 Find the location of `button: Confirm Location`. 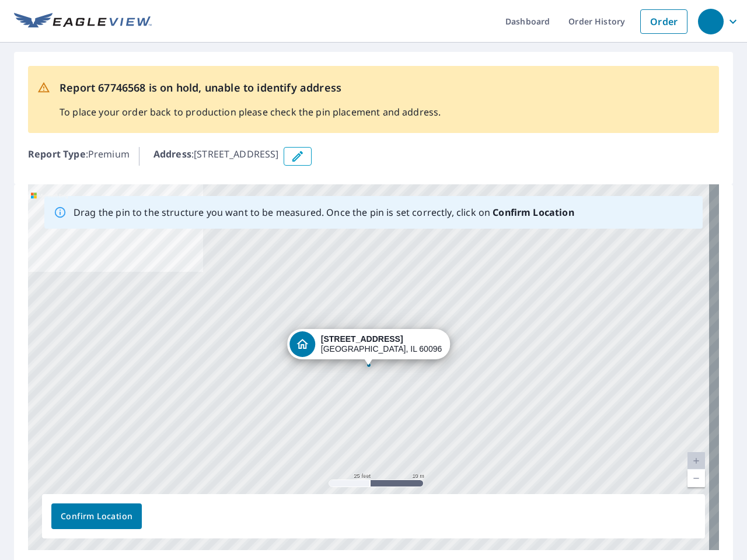

button: Confirm Location is located at coordinates (96, 516).